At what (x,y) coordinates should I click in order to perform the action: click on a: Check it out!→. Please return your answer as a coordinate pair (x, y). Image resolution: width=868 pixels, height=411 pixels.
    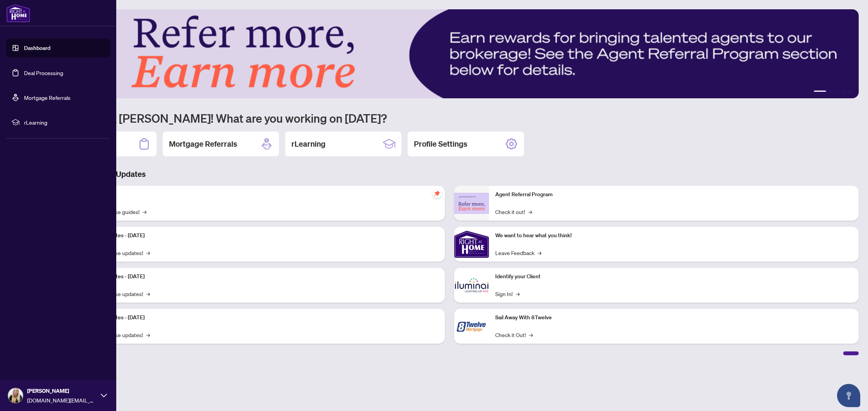
    Looking at the image, I should click on (513, 212).